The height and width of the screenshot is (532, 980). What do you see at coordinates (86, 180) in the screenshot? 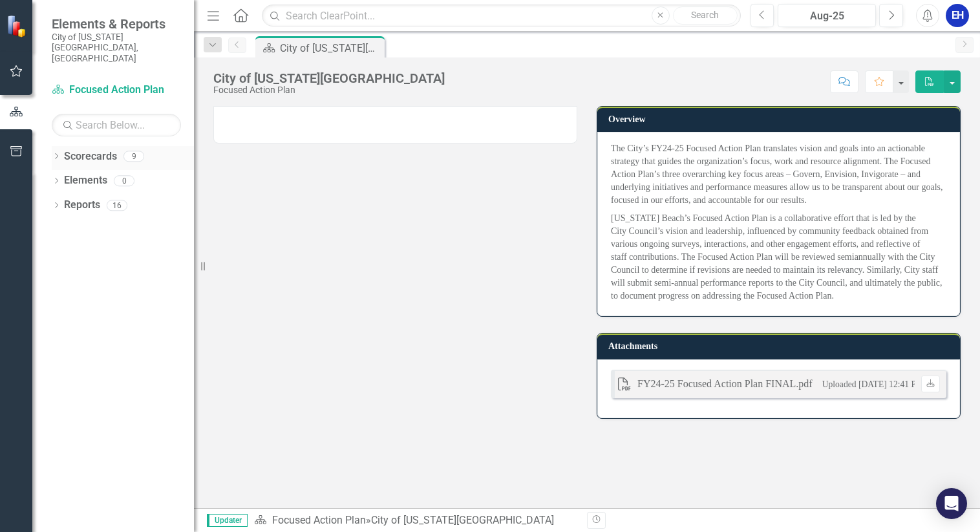
I see `a: Elements` at bounding box center [86, 180].